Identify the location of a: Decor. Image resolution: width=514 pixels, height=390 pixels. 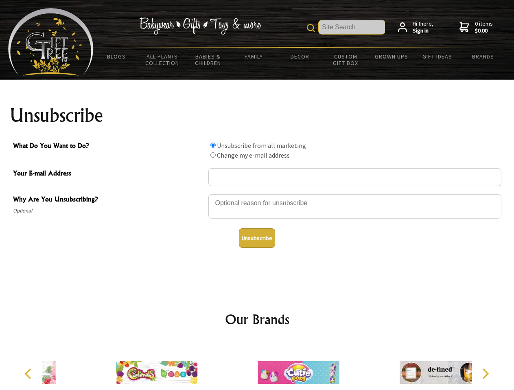
(299, 57).